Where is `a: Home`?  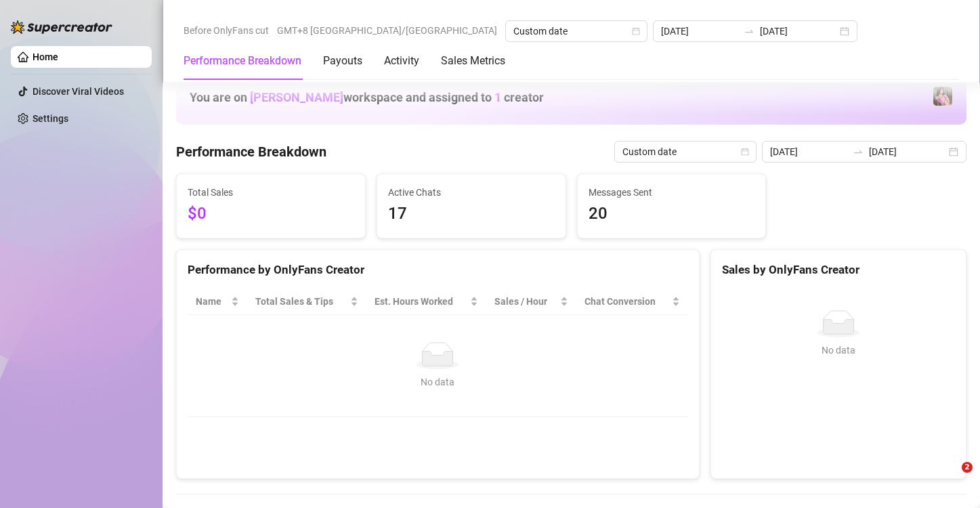
a: Home is located at coordinates (46, 57).